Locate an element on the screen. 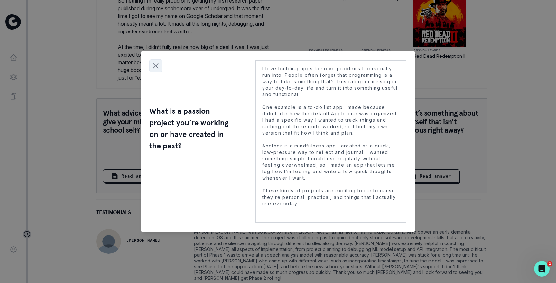 This screenshot has height=283, width=556. p: I love building apps to solve problems I personally run into. People often forget that programmin... is located at coordinates (331, 82).